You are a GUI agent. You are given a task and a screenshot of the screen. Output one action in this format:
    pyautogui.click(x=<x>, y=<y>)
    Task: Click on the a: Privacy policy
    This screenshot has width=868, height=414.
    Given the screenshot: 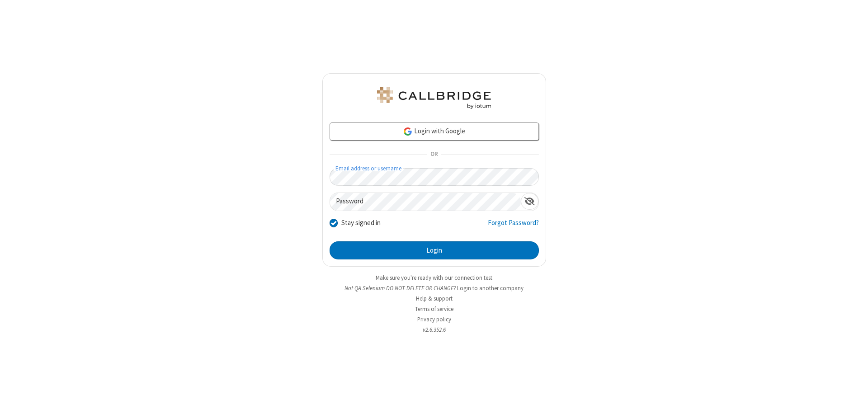 What is the action you would take?
    pyautogui.click(x=434, y=319)
    